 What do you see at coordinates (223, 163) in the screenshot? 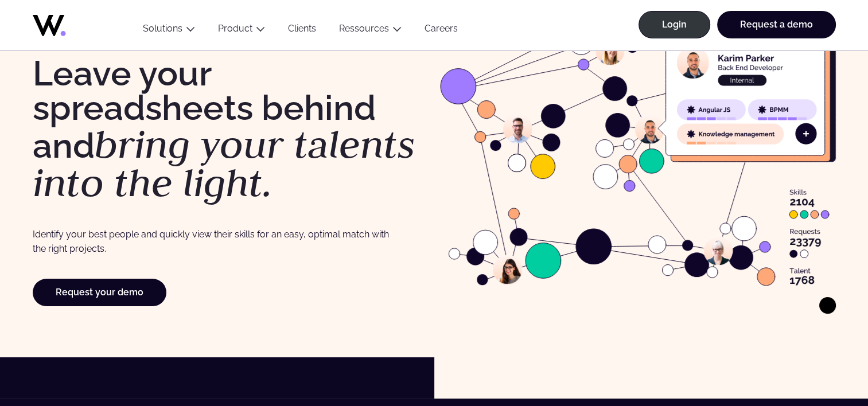
I see `em: bring your talents into the light.` at bounding box center [223, 163].